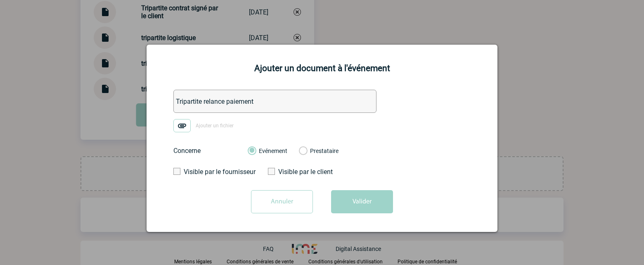 The height and width of the screenshot is (265, 644). Describe the element at coordinates (215, 125) in the screenshot. I see `span: Ajouter un fichier` at that location.